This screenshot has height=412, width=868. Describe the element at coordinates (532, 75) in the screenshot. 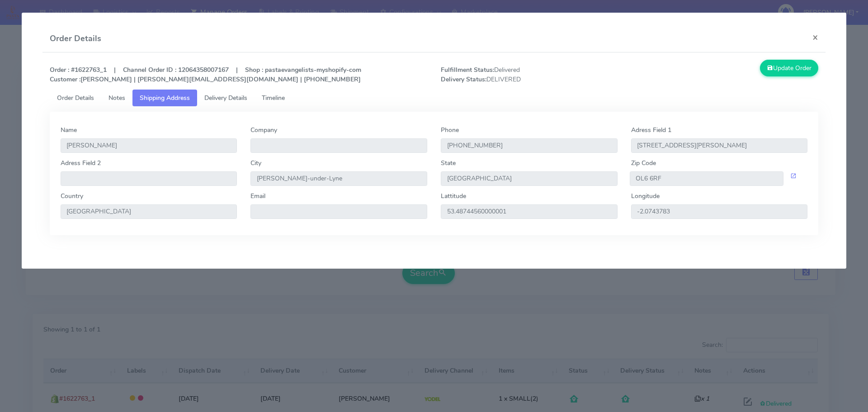

I see `span: Delivered DELIVERED` at that location.